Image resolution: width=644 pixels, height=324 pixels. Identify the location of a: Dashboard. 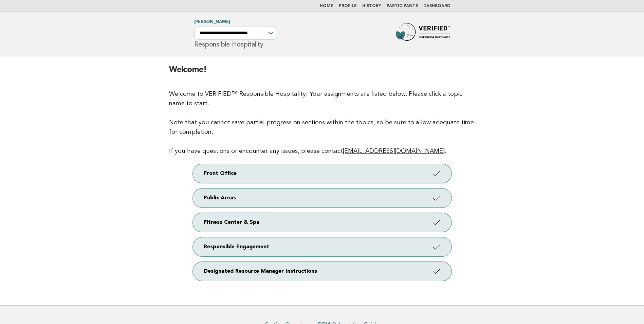
(437, 6).